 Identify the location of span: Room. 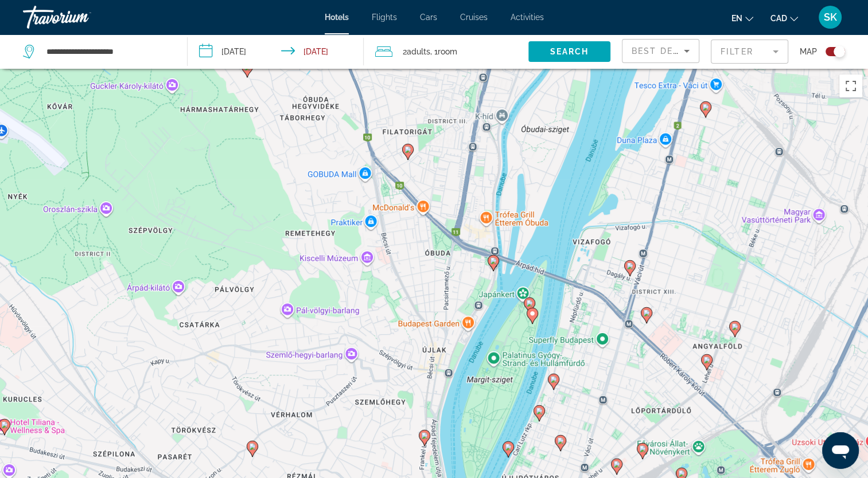
(447, 52).